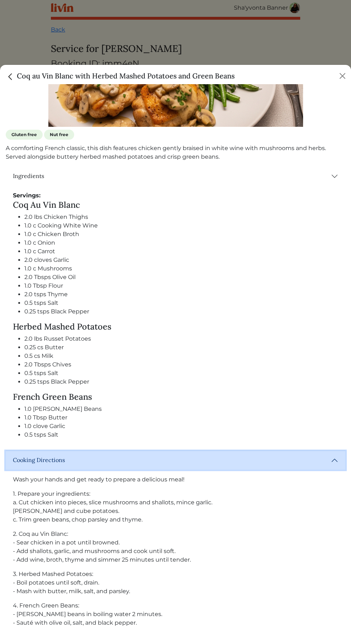 The height and width of the screenshot is (644, 351). Describe the element at coordinates (181, 339) in the screenshot. I see `li: 2.0 lbs Russet Potatoes` at that location.